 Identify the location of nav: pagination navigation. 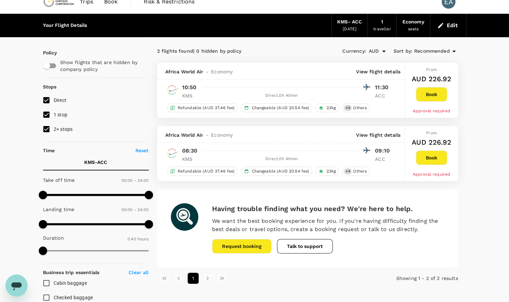
(258, 278).